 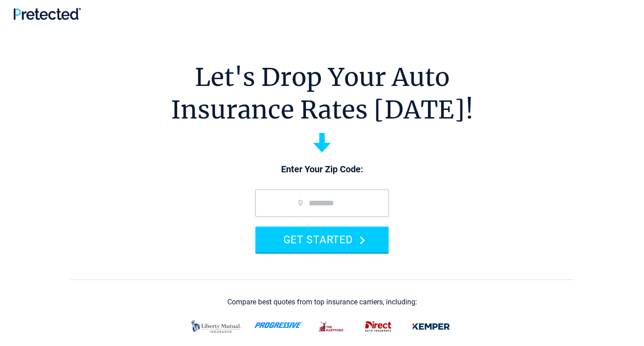 I want to click on input: zip code, so click(x=322, y=203).